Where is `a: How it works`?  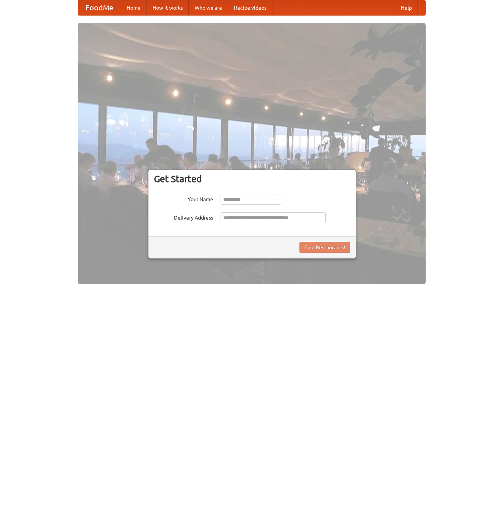
a: How it works is located at coordinates (168, 8).